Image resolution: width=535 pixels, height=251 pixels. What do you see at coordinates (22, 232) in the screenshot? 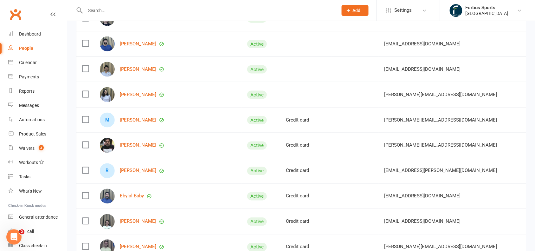
I see `span: 2` at bounding box center [22, 232].